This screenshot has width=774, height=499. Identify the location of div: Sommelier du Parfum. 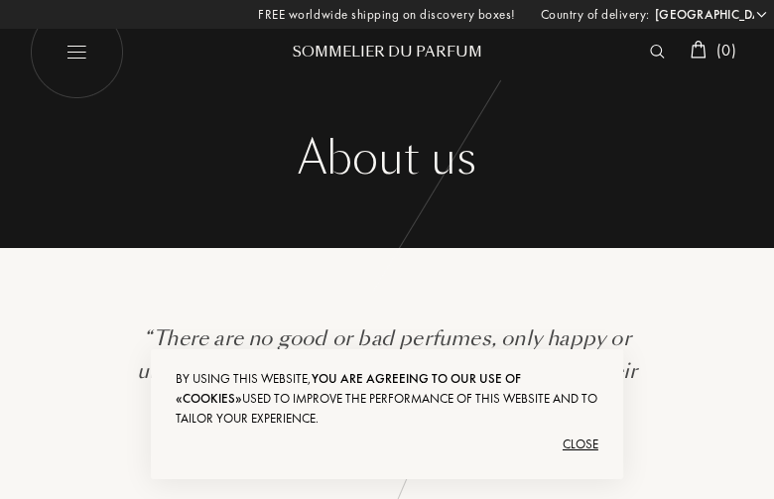
(387, 52).